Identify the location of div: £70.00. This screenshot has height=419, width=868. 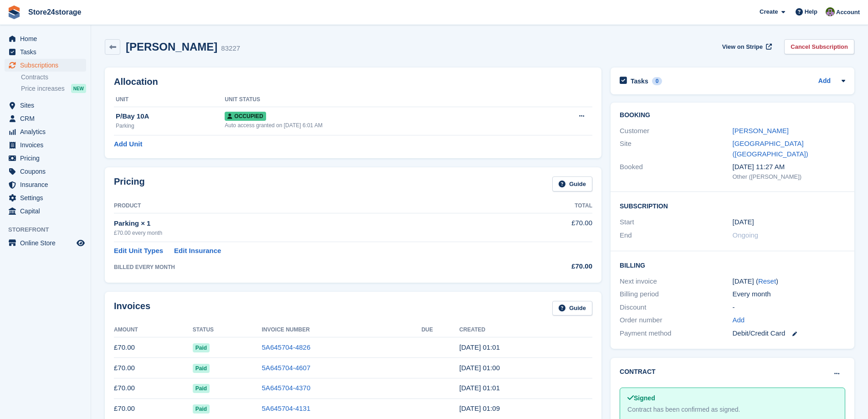
(553, 266).